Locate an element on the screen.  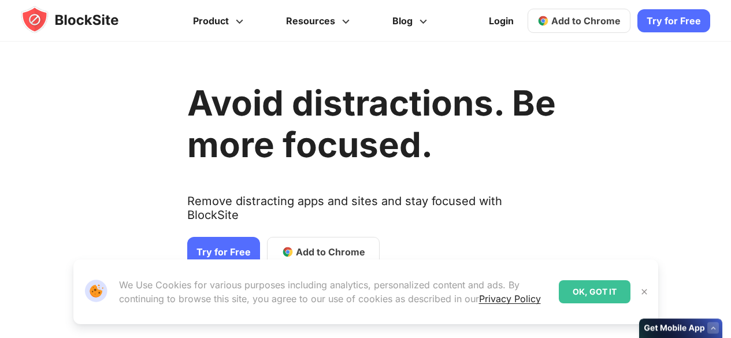
img: Close is located at coordinates (645, 292).